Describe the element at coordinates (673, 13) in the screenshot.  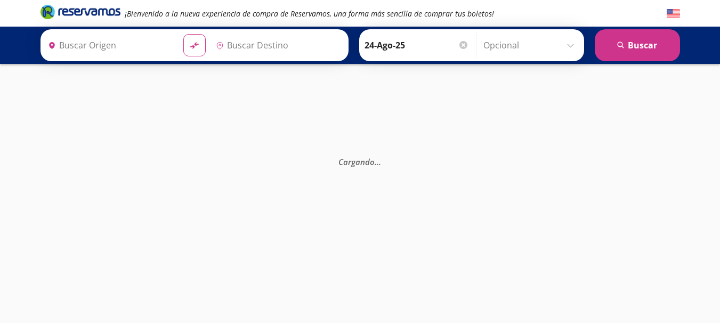
I see `button: English` at that location.